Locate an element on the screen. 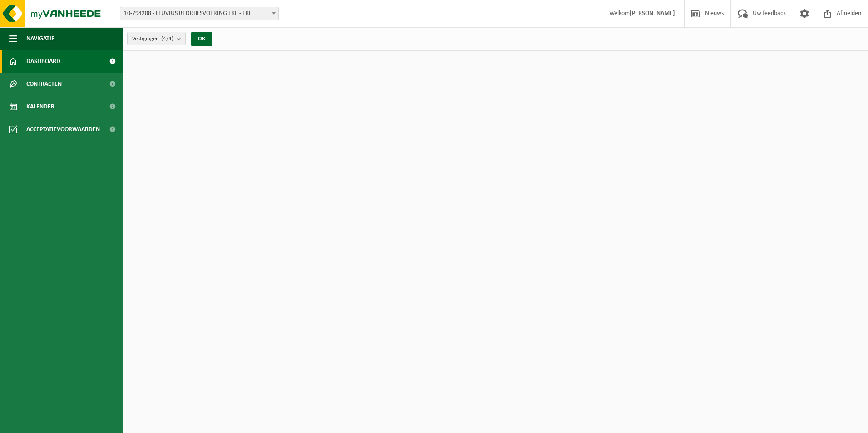  span: Vestigingen is located at coordinates (152, 39).